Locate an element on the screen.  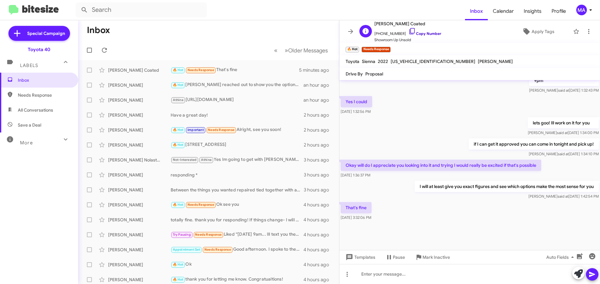
span: Labels is located at coordinates (29, 66).